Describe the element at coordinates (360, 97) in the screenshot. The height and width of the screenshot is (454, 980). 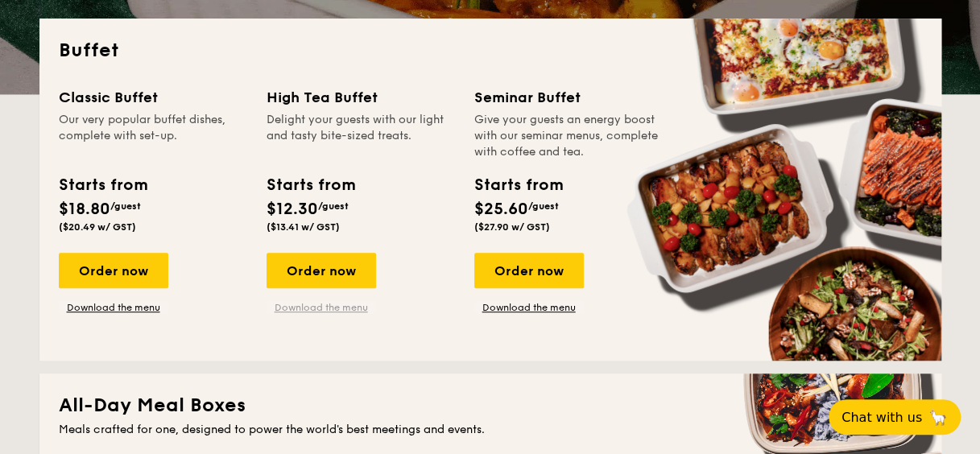
I see `div: High Tea Buffet` at that location.